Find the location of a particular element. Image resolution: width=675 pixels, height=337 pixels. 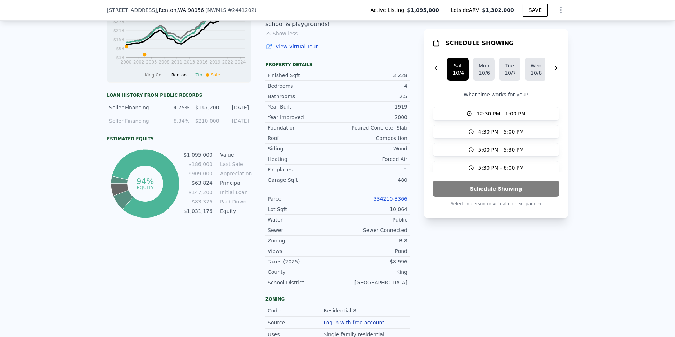

div: 10/7 is located at coordinates (510, 73).